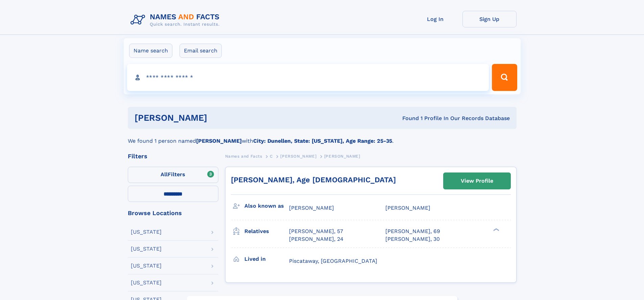  Describe the element at coordinates (173, 156) in the screenshot. I see `div: Filters` at that location.